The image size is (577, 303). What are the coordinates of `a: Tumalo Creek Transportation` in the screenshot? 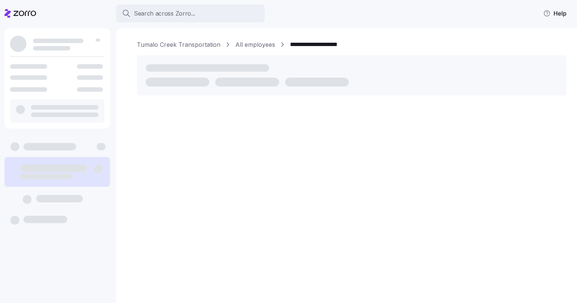 It's located at (178, 45).